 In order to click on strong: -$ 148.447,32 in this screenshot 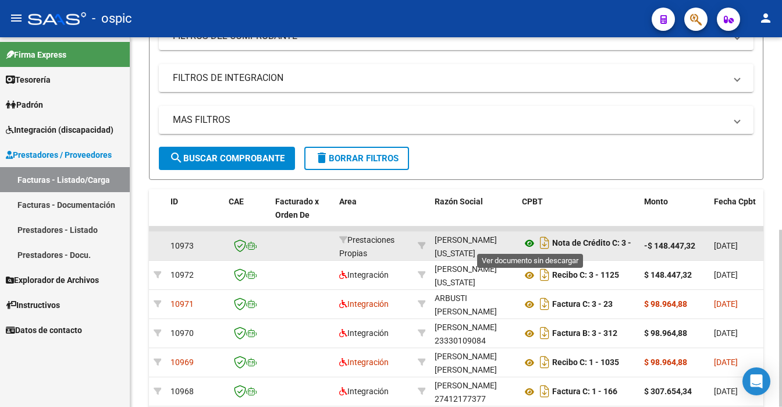, I will do `click(670, 246)`.